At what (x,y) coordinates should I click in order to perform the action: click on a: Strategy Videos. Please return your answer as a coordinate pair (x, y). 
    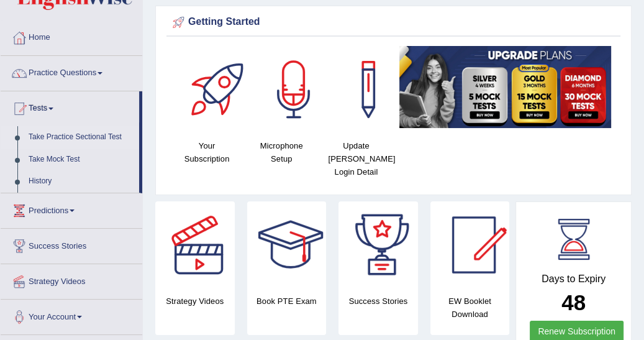
    Looking at the image, I should click on (71, 280).